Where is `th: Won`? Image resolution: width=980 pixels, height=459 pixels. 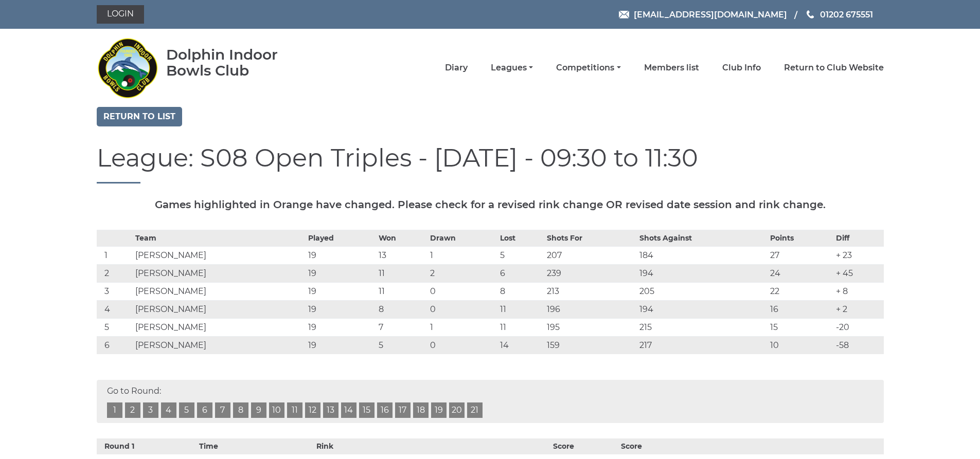
th: Won is located at coordinates (402, 238).